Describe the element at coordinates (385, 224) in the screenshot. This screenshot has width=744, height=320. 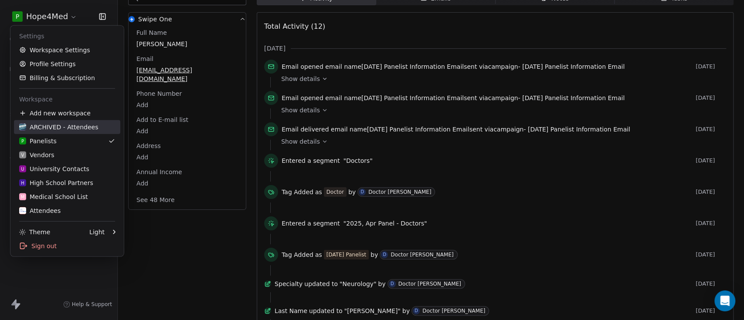
I see `span: "2025, Apr Panel - Doctors"` at that location.